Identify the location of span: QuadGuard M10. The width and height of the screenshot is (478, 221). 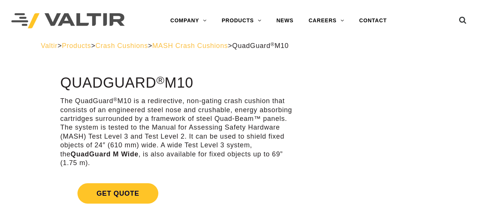
(260, 46).